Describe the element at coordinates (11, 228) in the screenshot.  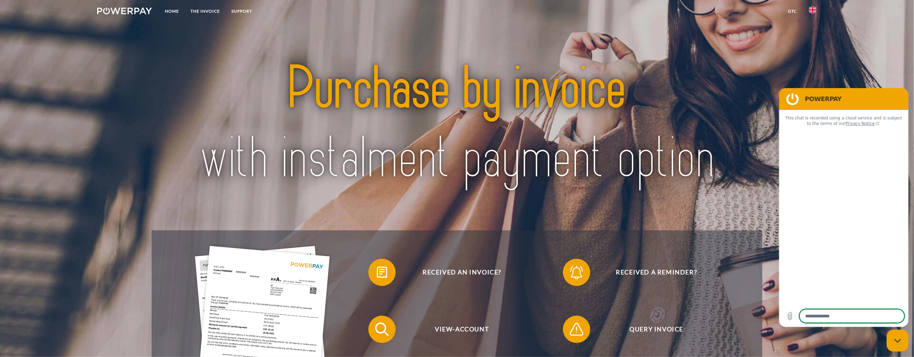
I see `button: Upload file` at that location.